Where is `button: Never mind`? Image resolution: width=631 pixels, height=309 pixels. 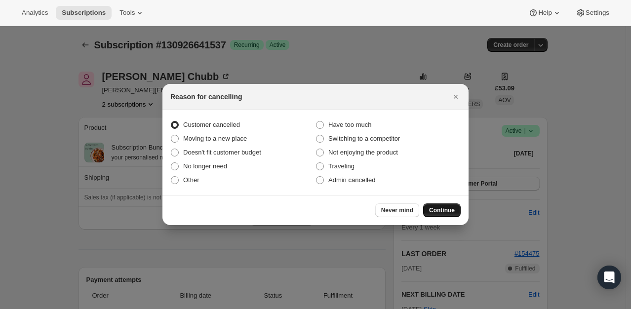 button: Never mind is located at coordinates (397, 210).